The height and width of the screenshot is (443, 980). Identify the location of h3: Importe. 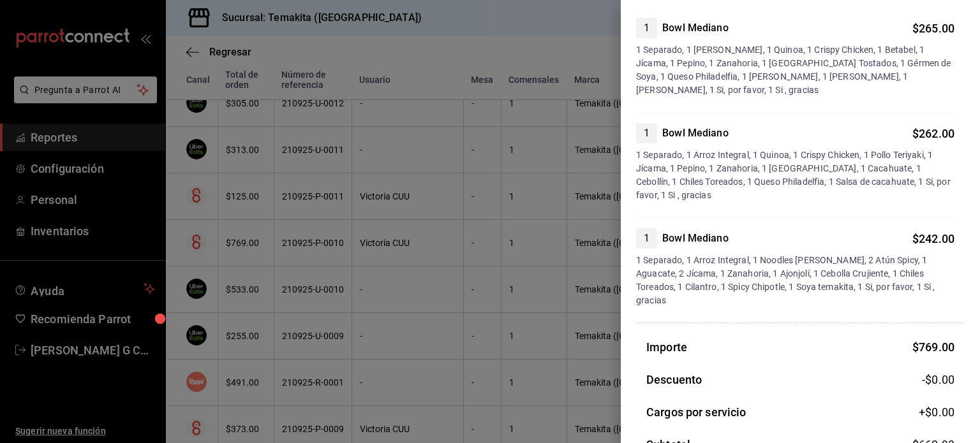
(667, 347).